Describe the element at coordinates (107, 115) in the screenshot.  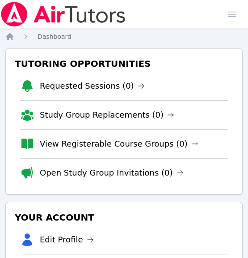
I see `a: Study Group Replacements (0)` at that location.